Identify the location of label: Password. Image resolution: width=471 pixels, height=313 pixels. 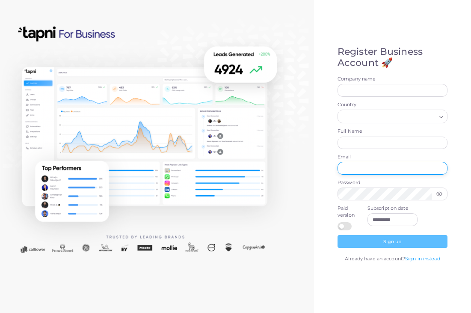
(392, 183).